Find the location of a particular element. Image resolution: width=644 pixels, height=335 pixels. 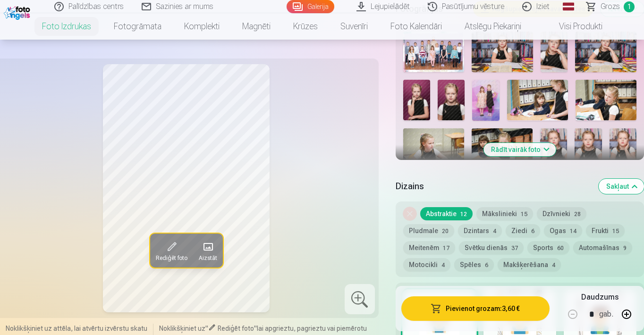

span: 1 is located at coordinates (629, 7).